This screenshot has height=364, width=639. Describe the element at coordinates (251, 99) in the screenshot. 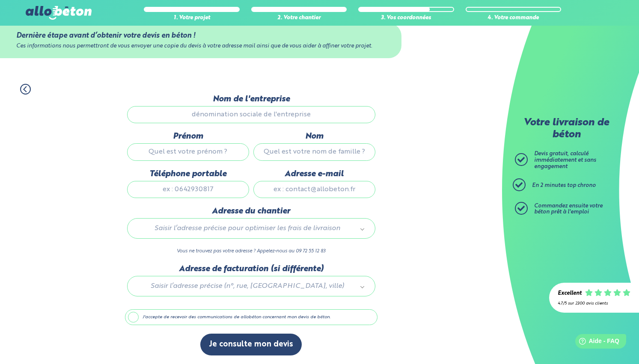

I see `label: Nom de l'entreprise` at that location.